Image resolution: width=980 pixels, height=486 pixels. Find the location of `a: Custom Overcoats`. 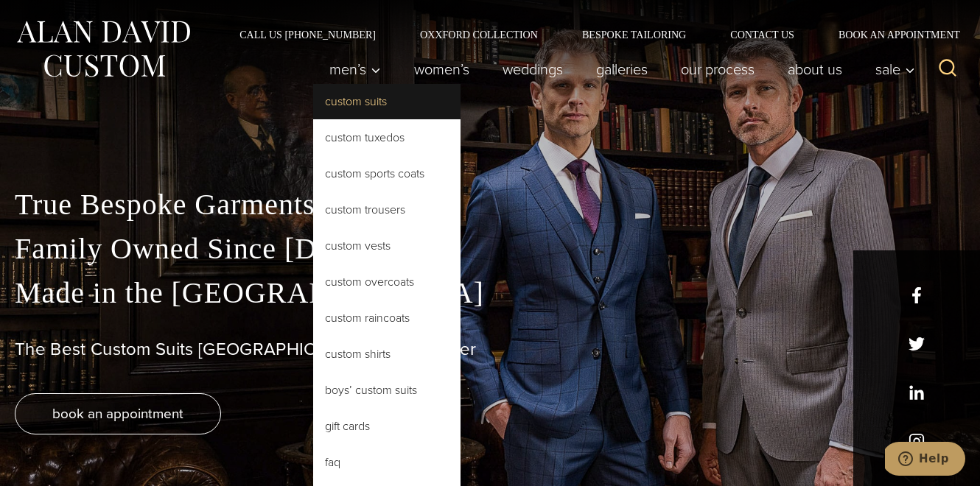

a: Custom Overcoats is located at coordinates (387, 282).